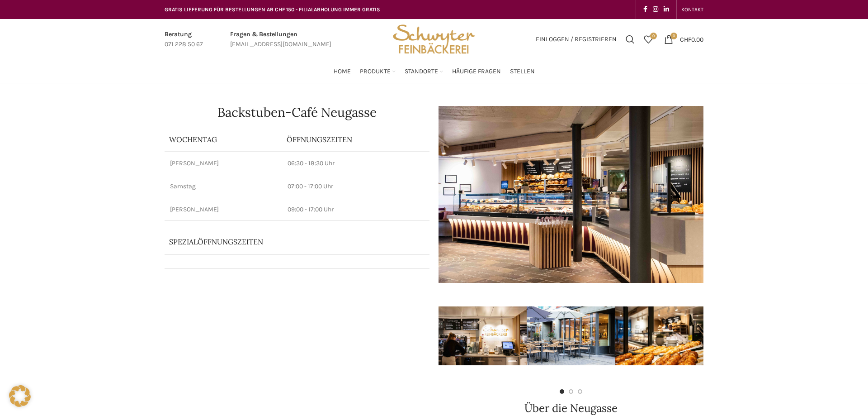 The width and height of the screenshot is (868, 416). I want to click on li: Go to slide 2, so click(571, 391).